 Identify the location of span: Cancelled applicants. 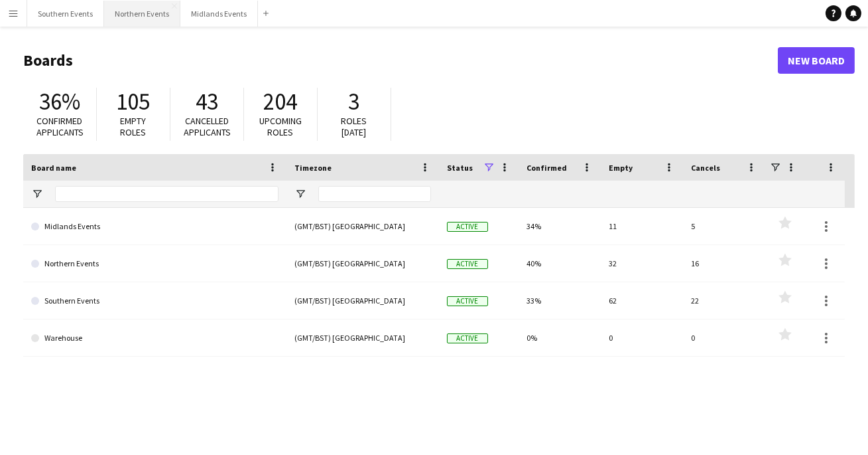
(207, 126).